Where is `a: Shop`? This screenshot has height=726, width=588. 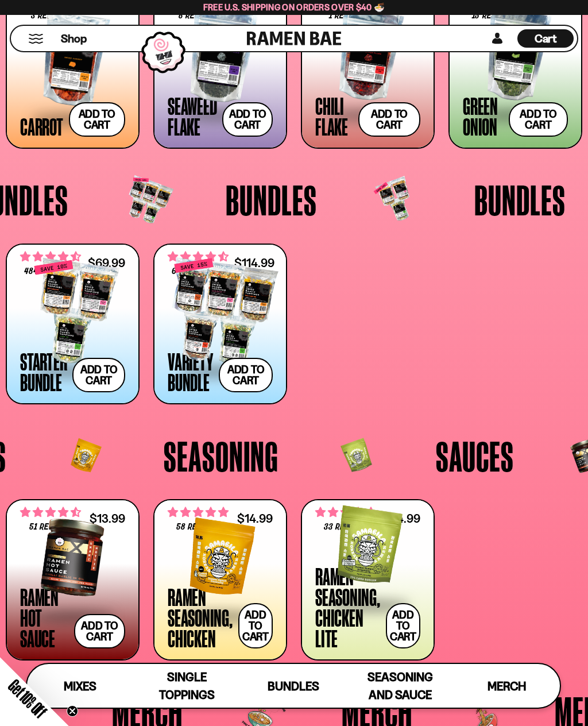
a: Shop is located at coordinates (73, 39).